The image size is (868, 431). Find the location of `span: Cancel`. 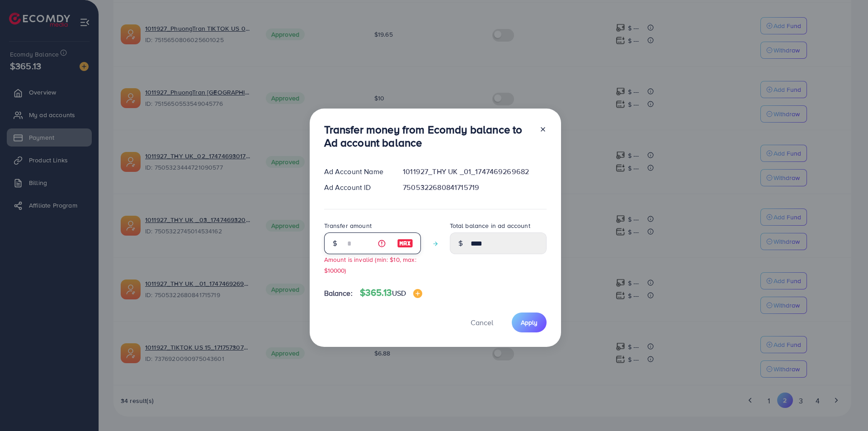

span: Cancel is located at coordinates (482, 323).